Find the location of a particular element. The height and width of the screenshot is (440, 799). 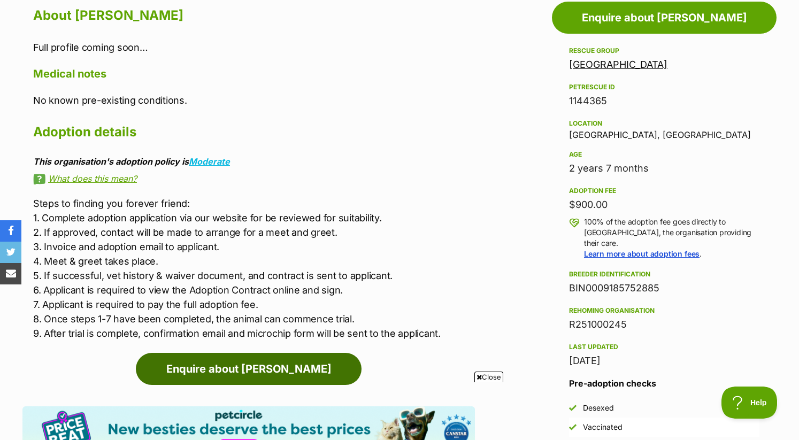

div: Location is located at coordinates (664, 123).